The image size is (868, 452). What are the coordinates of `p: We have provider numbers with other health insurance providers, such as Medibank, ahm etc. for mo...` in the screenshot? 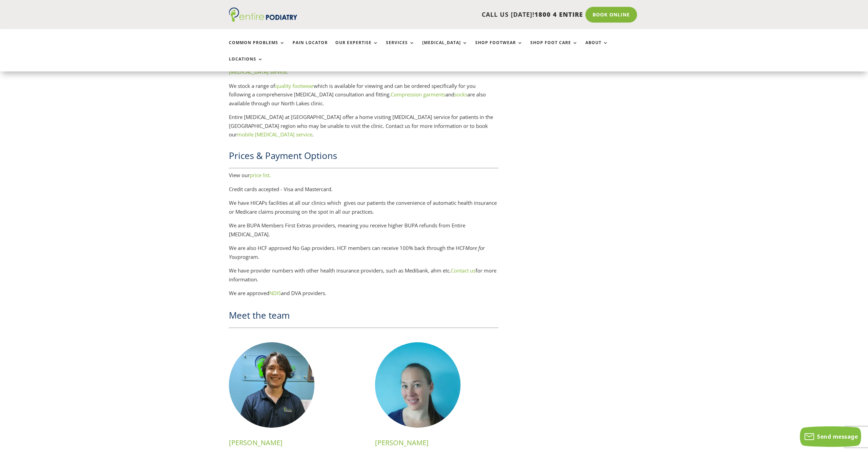 It's located at (364, 277).